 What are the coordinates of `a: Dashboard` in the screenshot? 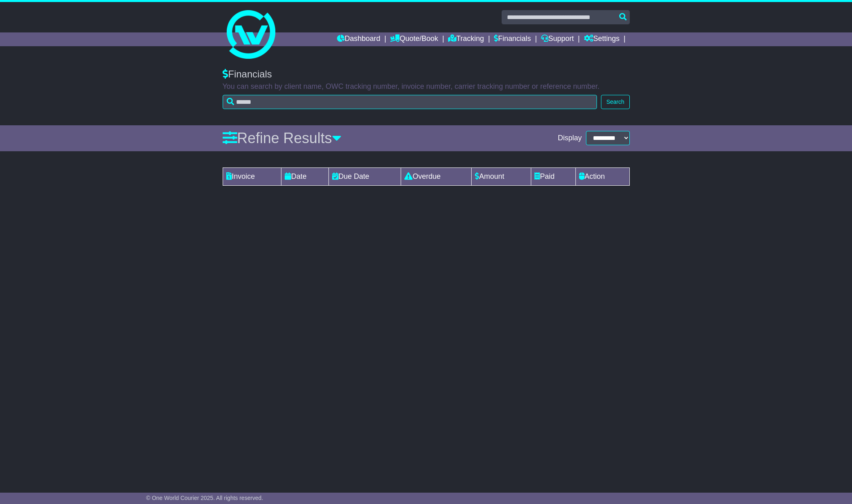 It's located at (359, 39).